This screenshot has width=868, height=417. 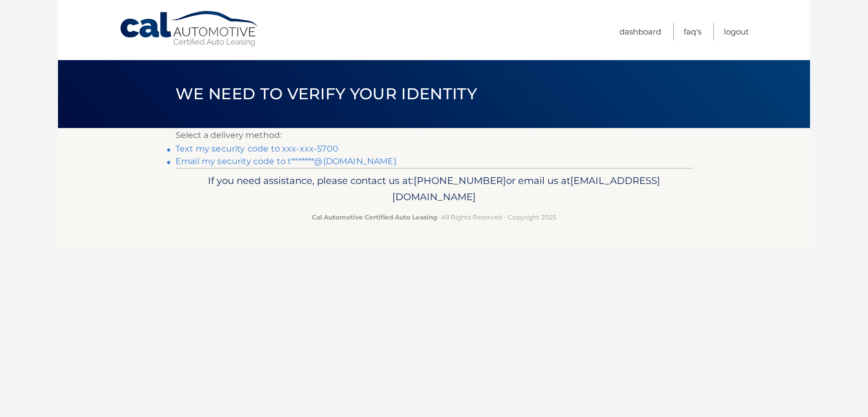 I want to click on strong: Cal Automotive Certified Auto Leasing, so click(x=375, y=217).